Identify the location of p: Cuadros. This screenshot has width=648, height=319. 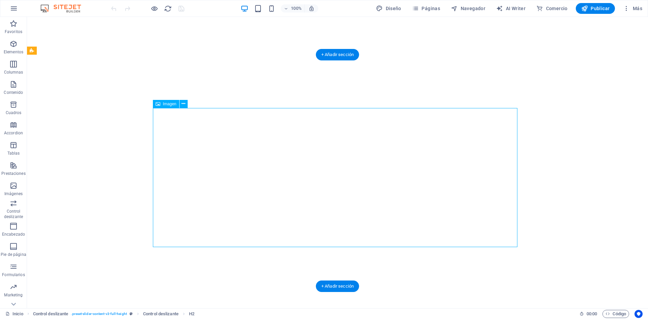
(14, 113).